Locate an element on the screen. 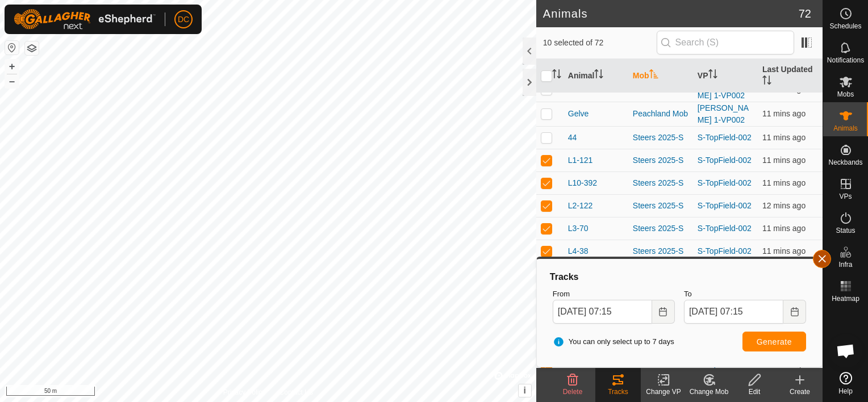 Image resolution: width=868 pixels, height=402 pixels. span: Help is located at coordinates (845, 391).